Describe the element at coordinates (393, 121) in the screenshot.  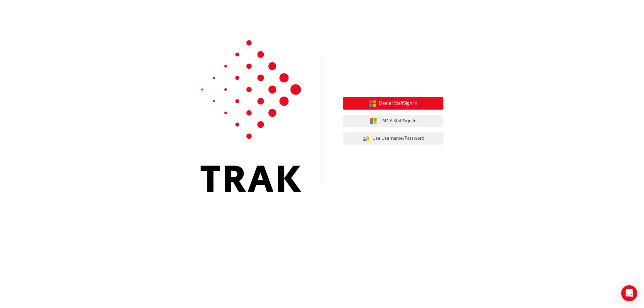
I see `button: TMCA StaffSign In` at that location.